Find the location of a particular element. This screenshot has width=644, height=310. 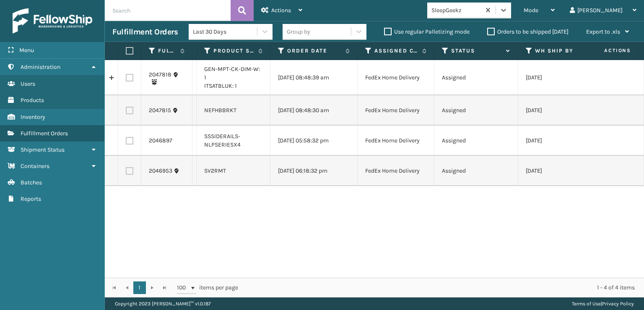

div: Group by is located at coordinates (298, 31).